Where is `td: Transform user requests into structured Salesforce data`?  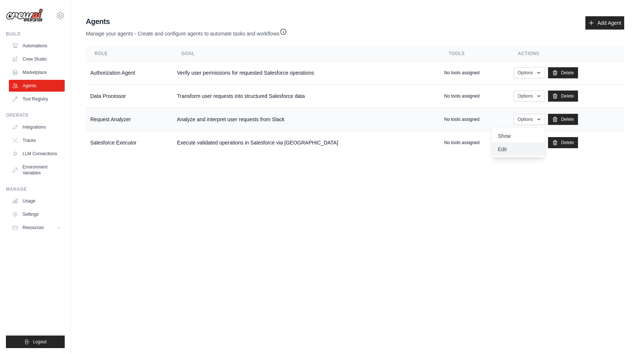
td: Transform user requests into structured Salesforce data is located at coordinates (306, 96).